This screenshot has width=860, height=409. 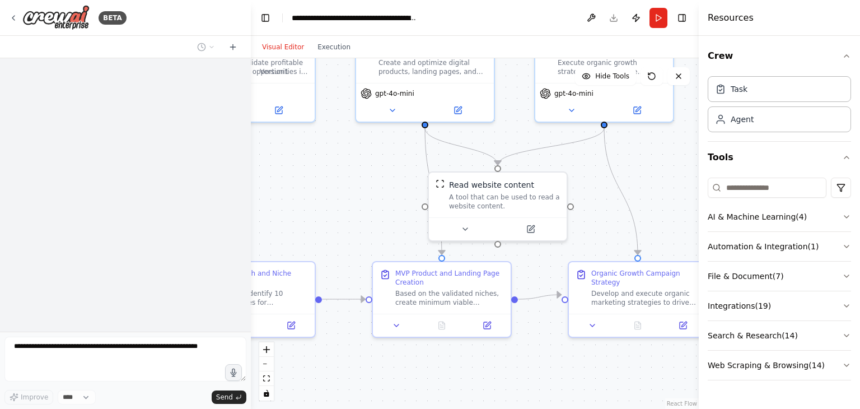 I want to click on a: React Flow attribution, so click(x=682, y=403).